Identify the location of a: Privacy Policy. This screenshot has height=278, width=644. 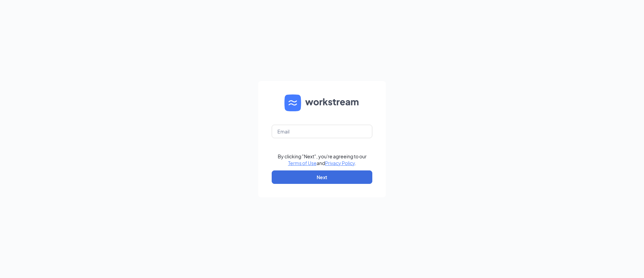
(340, 163).